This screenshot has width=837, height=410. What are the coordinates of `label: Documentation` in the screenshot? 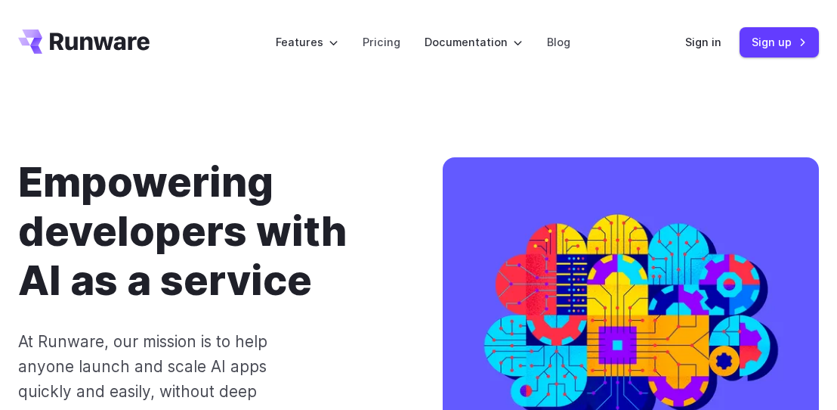 It's located at (474, 42).